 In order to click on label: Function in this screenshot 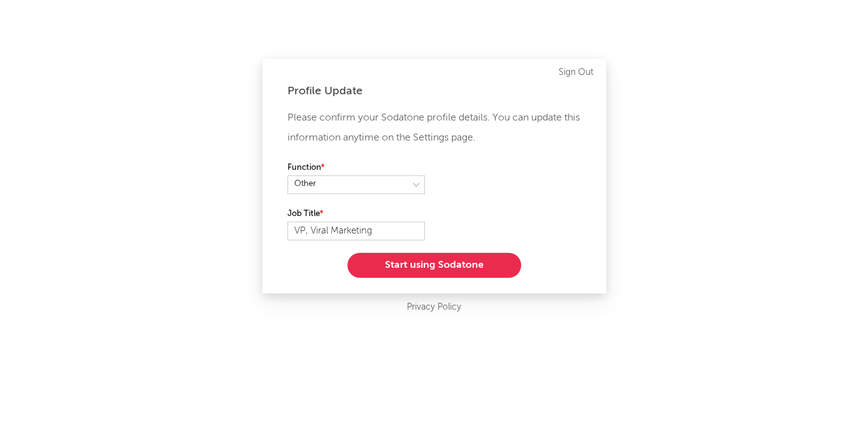, I will do `click(356, 168)`.